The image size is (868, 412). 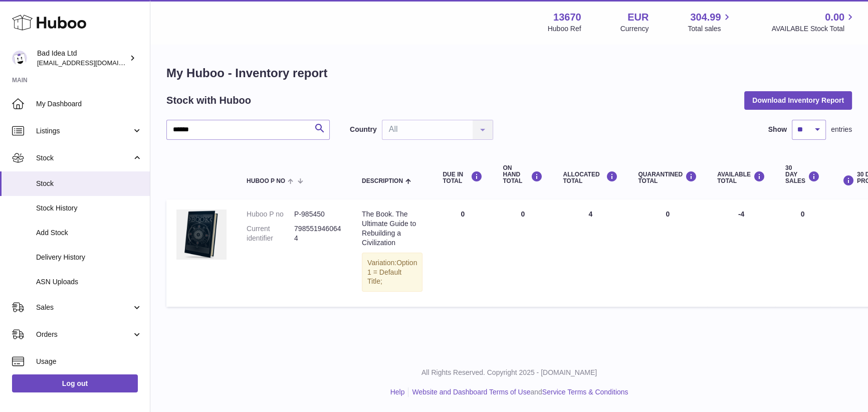 What do you see at coordinates (777, 130) in the screenshot?
I see `label: Show` at bounding box center [777, 130].